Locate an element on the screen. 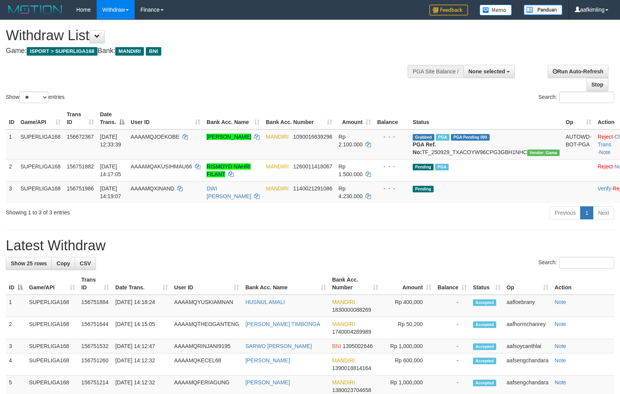 The height and width of the screenshot is (394, 620). img: Feedback.jpg is located at coordinates (448, 10).